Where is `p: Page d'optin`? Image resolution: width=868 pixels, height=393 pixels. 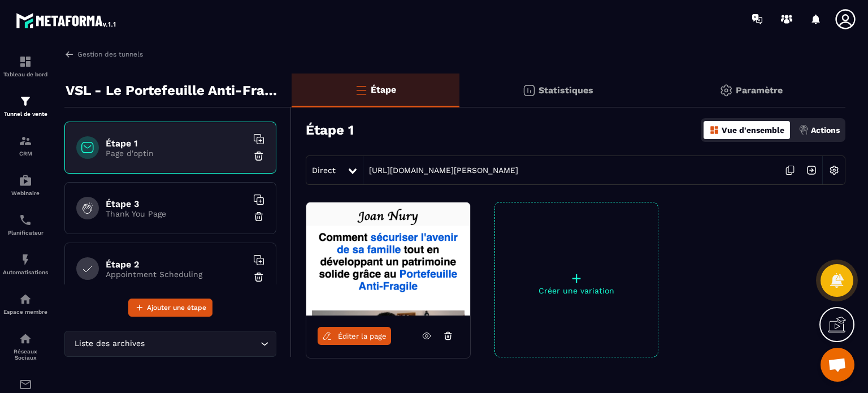 p: Page d'optin is located at coordinates (176, 153).